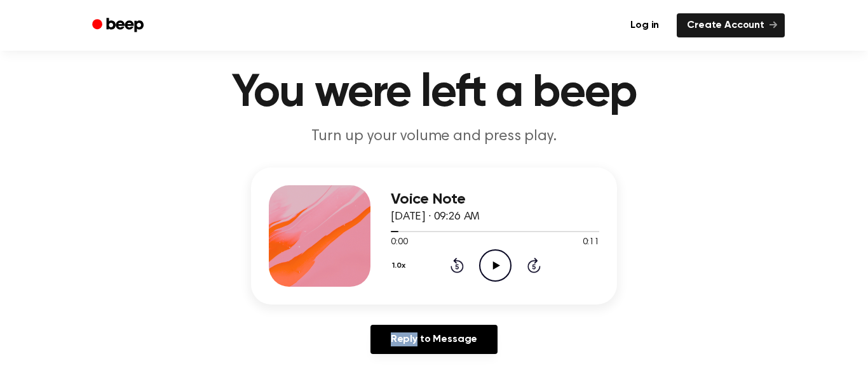  Describe the element at coordinates (644, 26) in the screenshot. I see `a: Log in` at that location.